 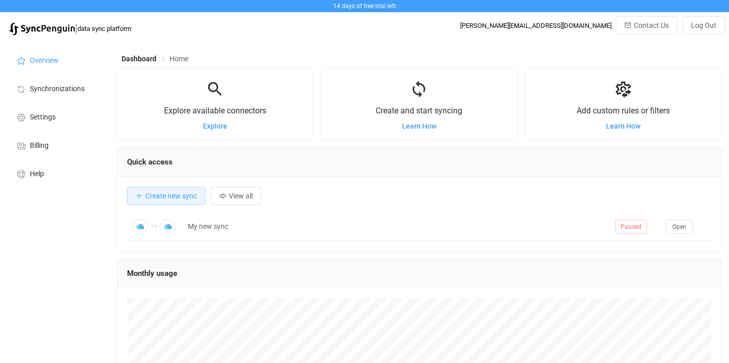 What do you see at coordinates (215, 110) in the screenshot?
I see `span: Explore available connectors` at bounding box center [215, 110].